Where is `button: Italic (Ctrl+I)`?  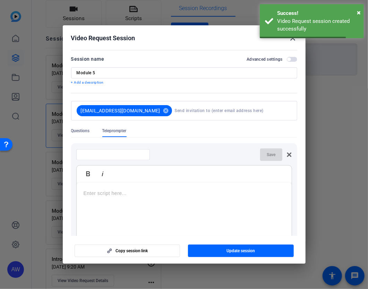
button: Italic (Ctrl+I) is located at coordinates (103, 174).